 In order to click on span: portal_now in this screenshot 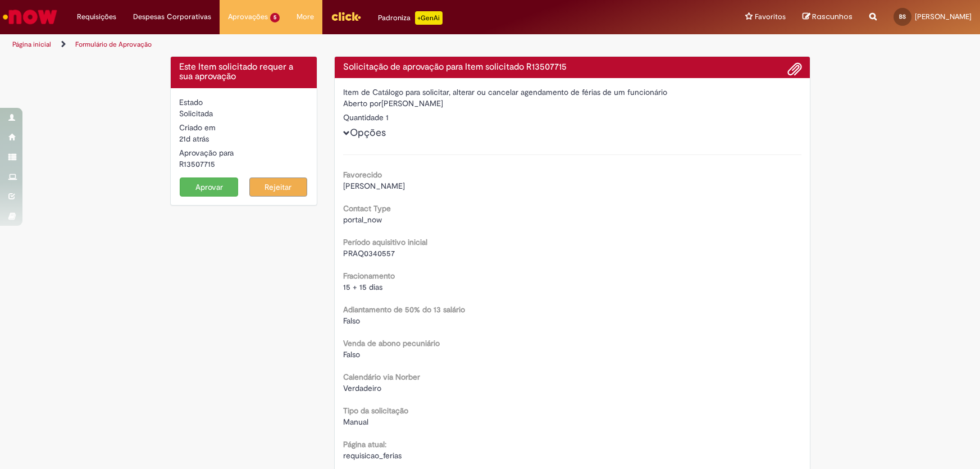, I will do `click(362, 220)`.